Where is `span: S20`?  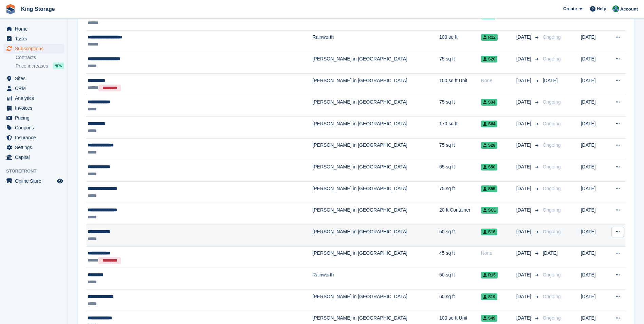 span: S20 is located at coordinates (489, 59).